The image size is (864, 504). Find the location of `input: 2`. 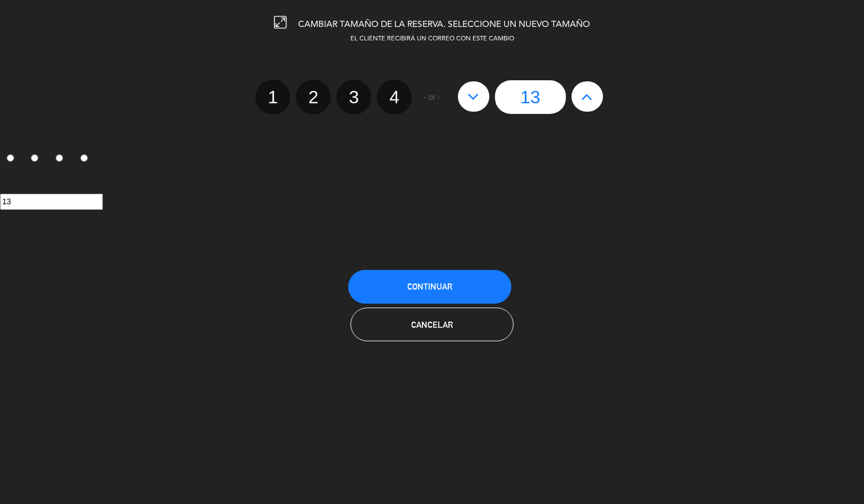

input: 2 is located at coordinates (34, 157).